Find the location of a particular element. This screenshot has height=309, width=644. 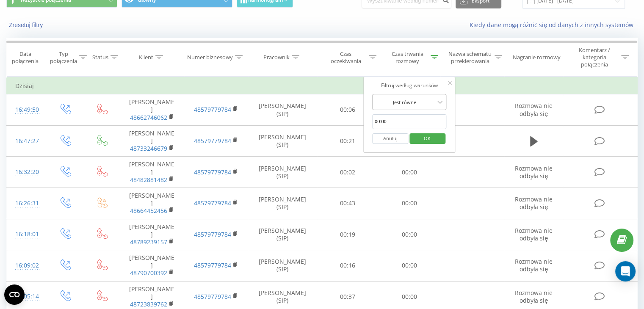

a: Kiedy dane mogą różnić się od danych z innych systemów is located at coordinates (553, 25).